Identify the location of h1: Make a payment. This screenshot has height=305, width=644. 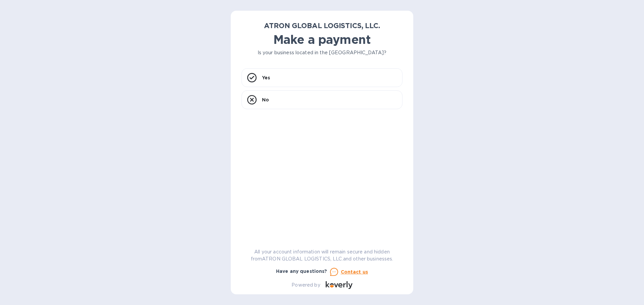
(322, 39).